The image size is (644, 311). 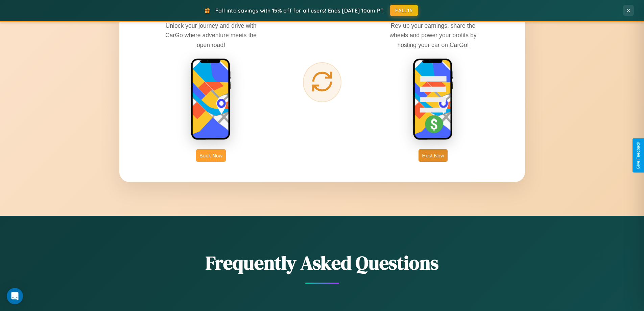 I want to click on p: Unlock your journey and drive with CarGo where adventure meets the open road!, so click(x=211, y=35).